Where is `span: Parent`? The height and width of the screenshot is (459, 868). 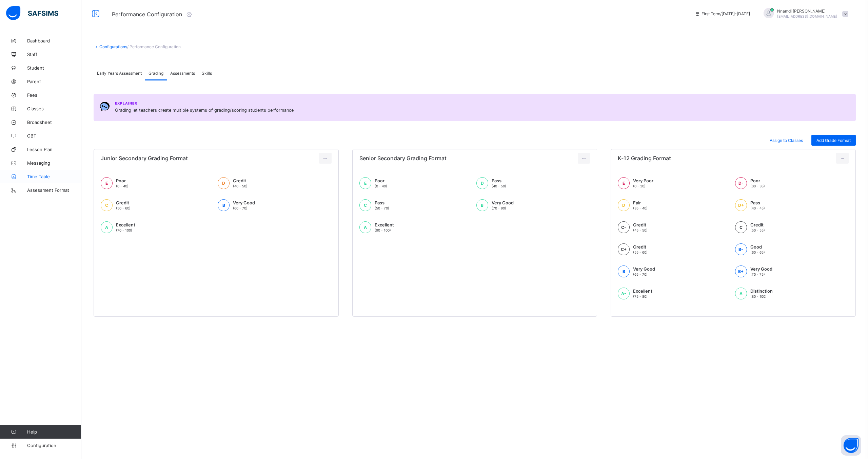 span: Parent is located at coordinates (54, 82).